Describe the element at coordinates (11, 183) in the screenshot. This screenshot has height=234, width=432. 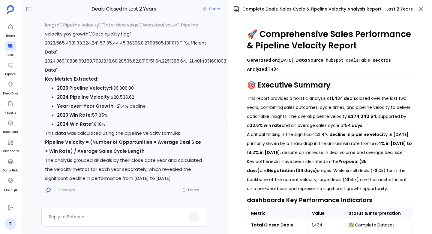
I see `a: Settings` at that location.